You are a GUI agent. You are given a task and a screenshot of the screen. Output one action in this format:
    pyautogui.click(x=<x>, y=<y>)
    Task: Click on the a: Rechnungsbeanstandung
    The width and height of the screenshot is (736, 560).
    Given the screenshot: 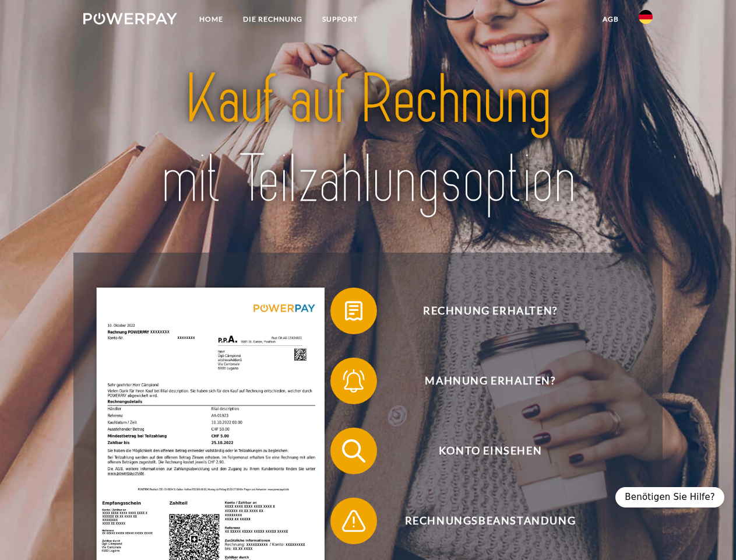 What is the action you would take?
    pyautogui.click(x=482, y=520)
    